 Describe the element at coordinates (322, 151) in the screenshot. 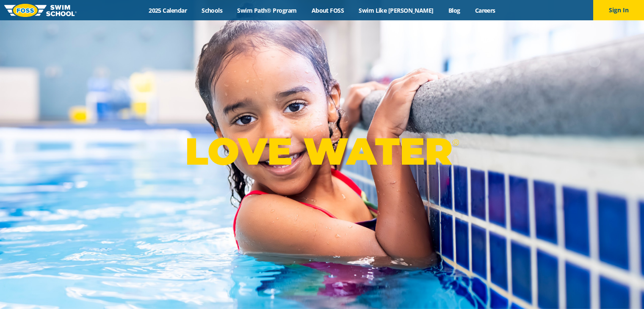

I see `p: LOVE WATER` at that location.